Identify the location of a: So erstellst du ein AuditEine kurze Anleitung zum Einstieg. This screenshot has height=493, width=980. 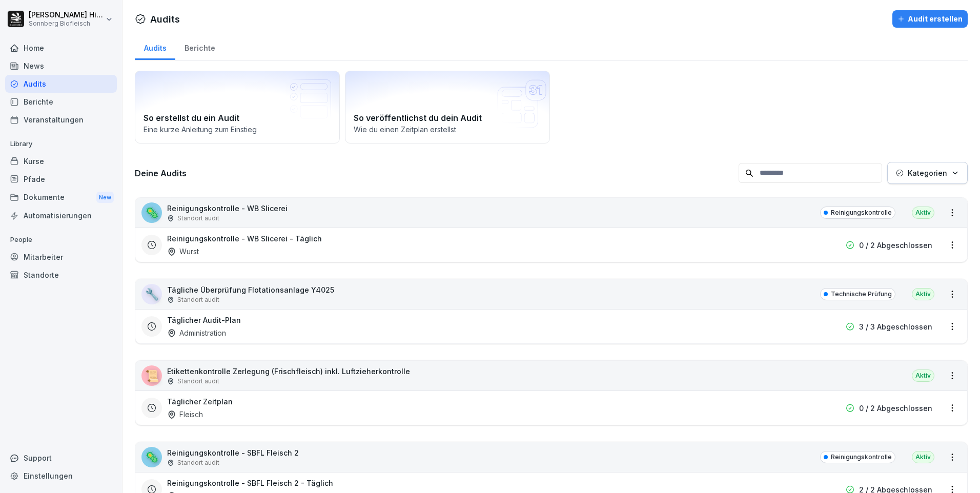
(237, 107).